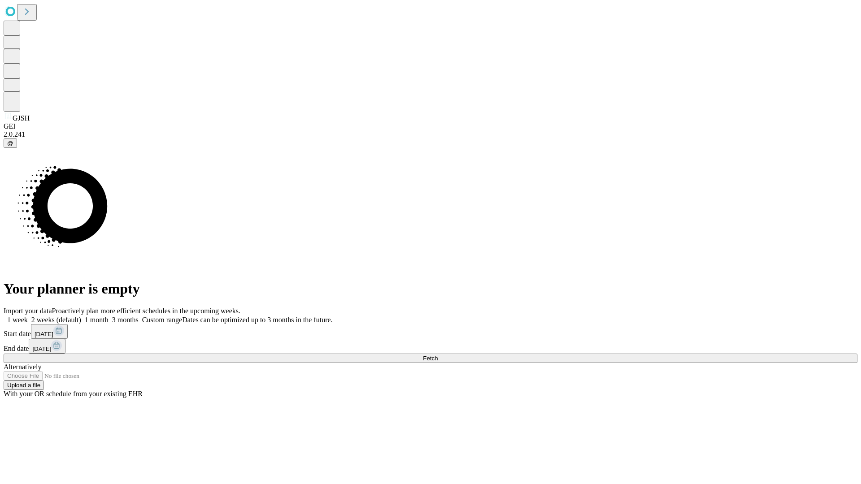 Image resolution: width=861 pixels, height=484 pixels. What do you see at coordinates (146, 311) in the screenshot?
I see `span: Proactively plan more efficient schedules in the upcoming weeks.` at bounding box center [146, 311].